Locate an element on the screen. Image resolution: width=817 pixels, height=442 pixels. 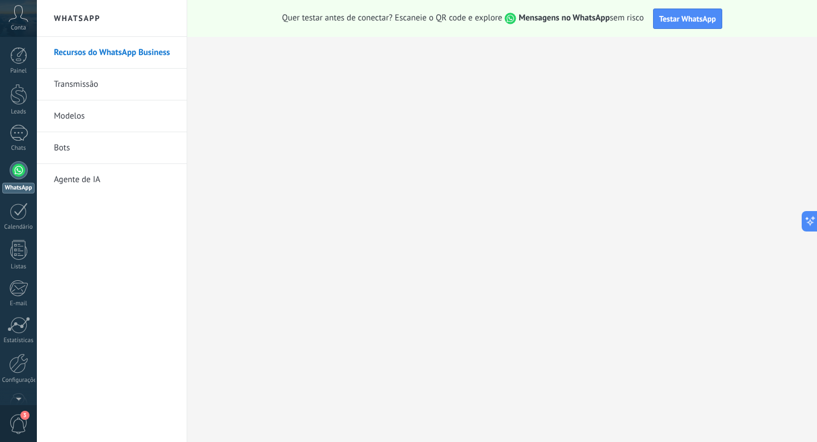
div: Painel is located at coordinates (19, 71).